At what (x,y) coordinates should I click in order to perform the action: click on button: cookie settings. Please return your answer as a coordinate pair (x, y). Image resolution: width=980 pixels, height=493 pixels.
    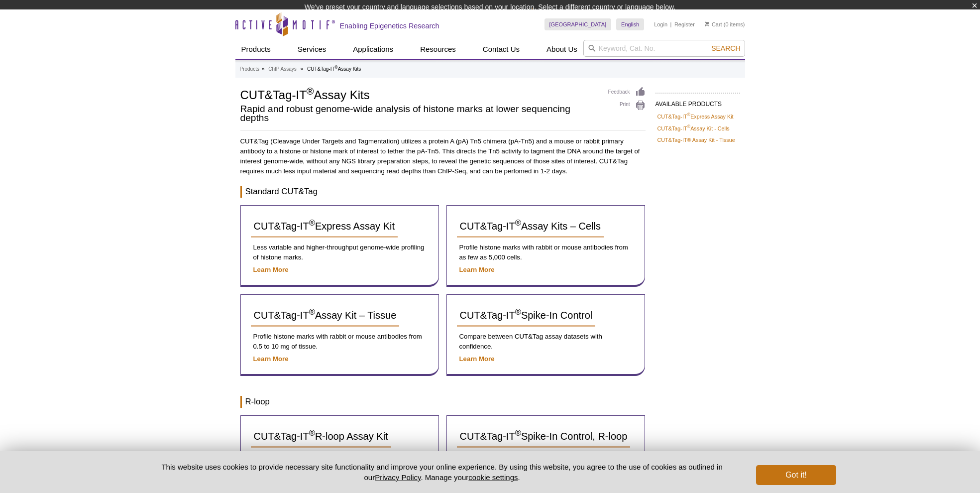
    Looking at the image, I should click on (493, 477).